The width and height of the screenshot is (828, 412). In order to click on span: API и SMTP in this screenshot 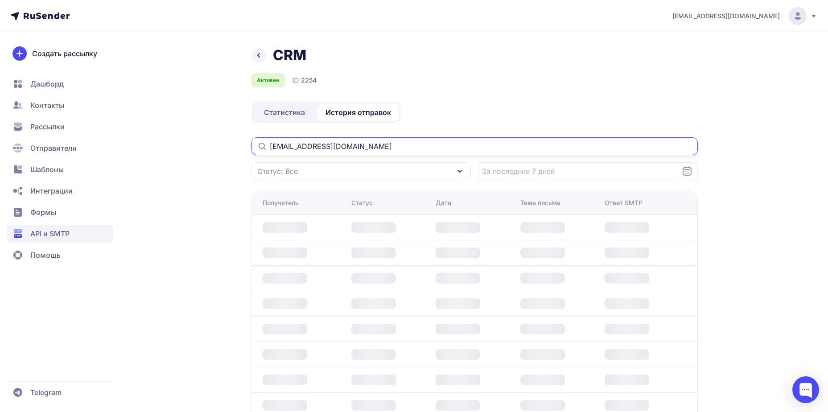, I will do `click(50, 234)`.